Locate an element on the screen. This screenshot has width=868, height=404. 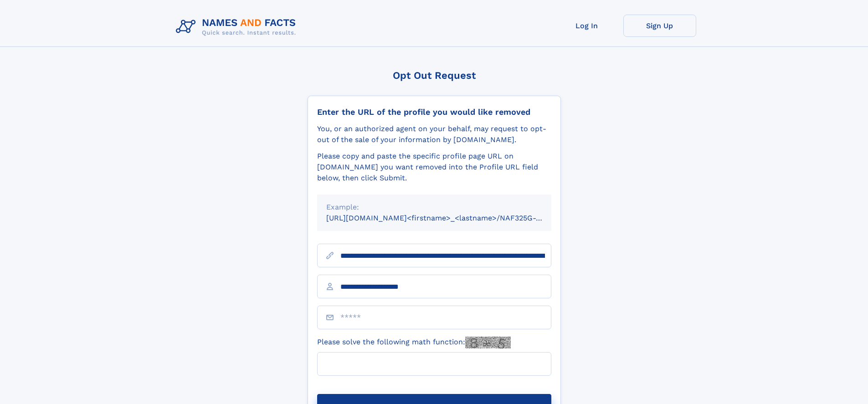
div: You, or an authorized agent on your behalf, may request to opt-out of the sale of your informatio... is located at coordinates (434, 134).